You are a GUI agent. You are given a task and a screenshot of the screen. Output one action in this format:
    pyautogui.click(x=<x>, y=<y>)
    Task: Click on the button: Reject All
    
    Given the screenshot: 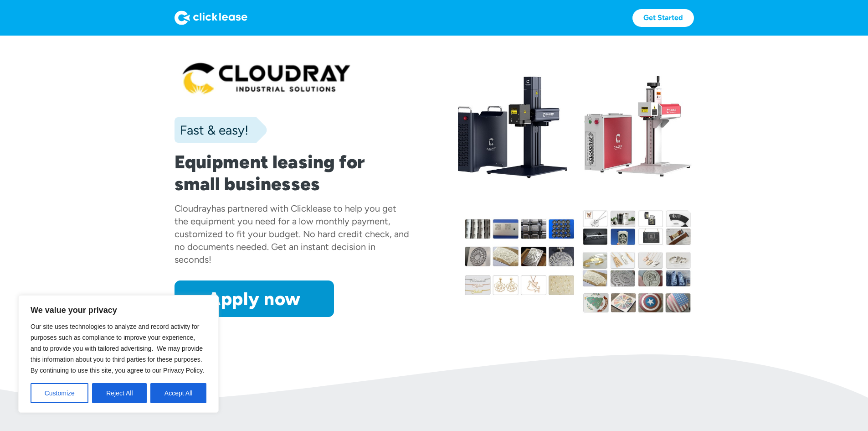 What is the action you would take?
    pyautogui.click(x=120, y=393)
    